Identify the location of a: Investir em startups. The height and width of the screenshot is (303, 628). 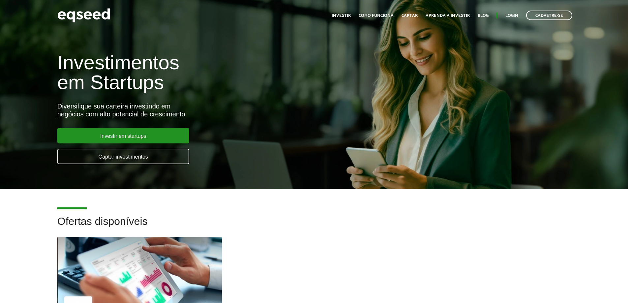
(123, 135).